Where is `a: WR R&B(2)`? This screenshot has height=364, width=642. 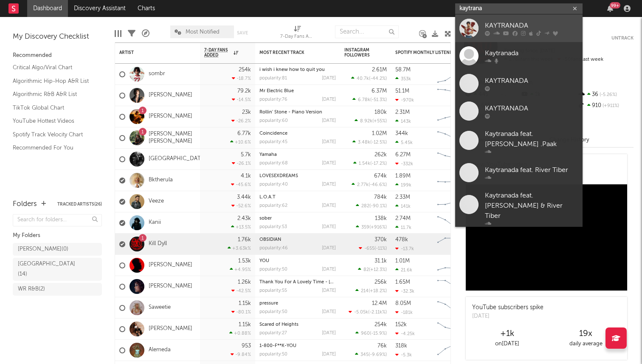
a: WR R&B(2) is located at coordinates (58, 289).